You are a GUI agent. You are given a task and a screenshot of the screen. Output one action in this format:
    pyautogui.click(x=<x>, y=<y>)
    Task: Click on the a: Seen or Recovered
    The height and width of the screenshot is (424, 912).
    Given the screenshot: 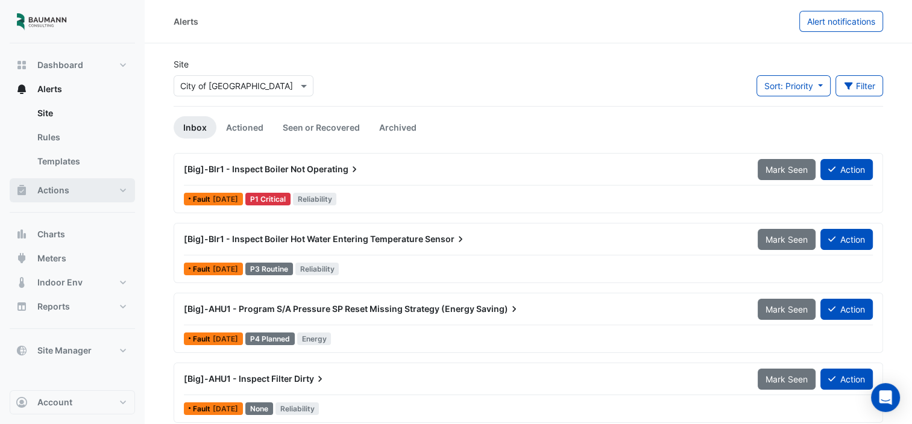 What is the action you would take?
    pyautogui.click(x=321, y=127)
    